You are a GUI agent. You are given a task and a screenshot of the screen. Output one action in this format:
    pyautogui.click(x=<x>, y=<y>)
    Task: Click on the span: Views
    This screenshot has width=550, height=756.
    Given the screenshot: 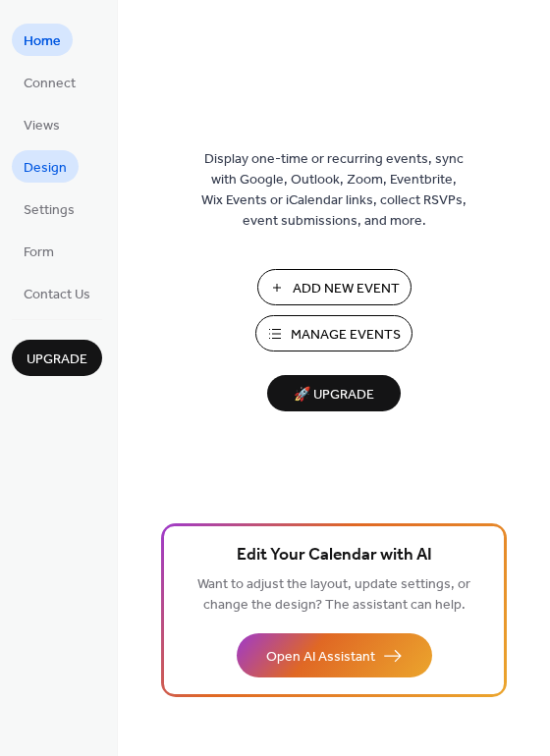 What is the action you would take?
    pyautogui.click(x=41, y=126)
    